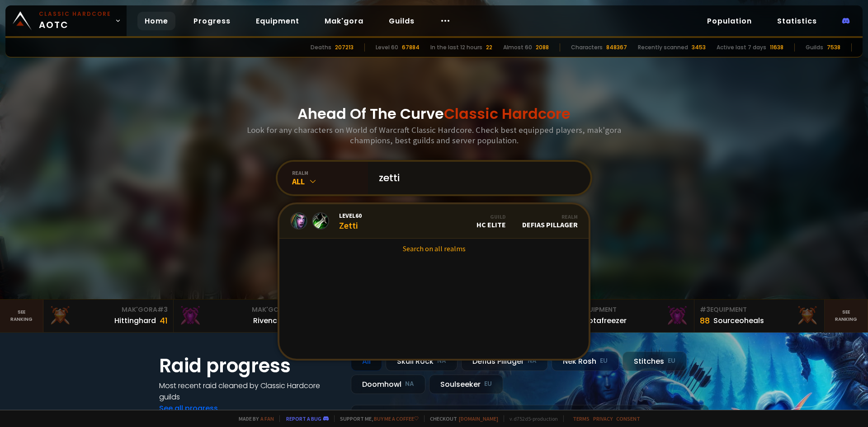 This screenshot has width=868, height=427. I want to click on div: Doomhowl, so click(388, 384).